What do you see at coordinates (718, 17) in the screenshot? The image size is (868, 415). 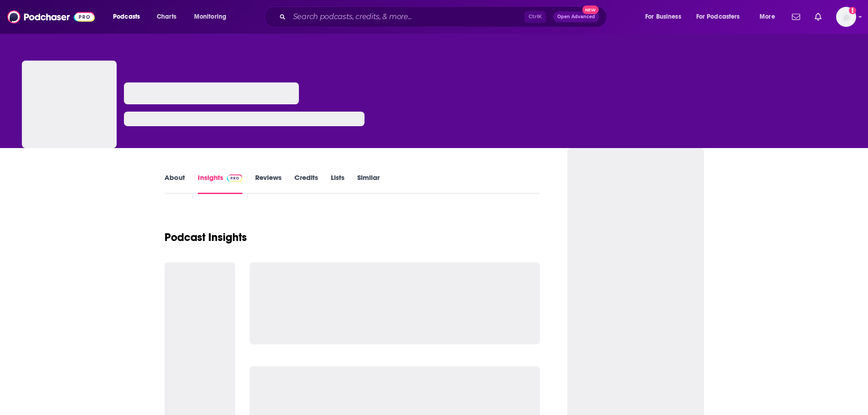 I see `span: For Podcasters` at bounding box center [718, 17].